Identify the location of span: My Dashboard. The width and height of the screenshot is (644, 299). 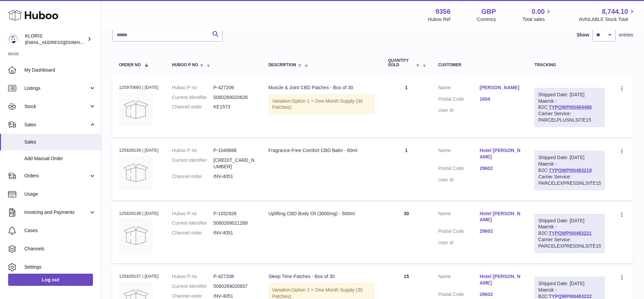
(60, 70).